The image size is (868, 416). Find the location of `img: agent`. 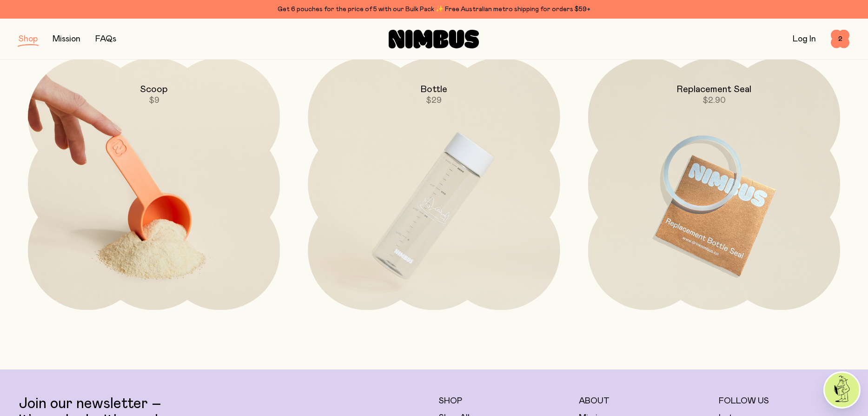

img: agent is located at coordinates (842, 390).